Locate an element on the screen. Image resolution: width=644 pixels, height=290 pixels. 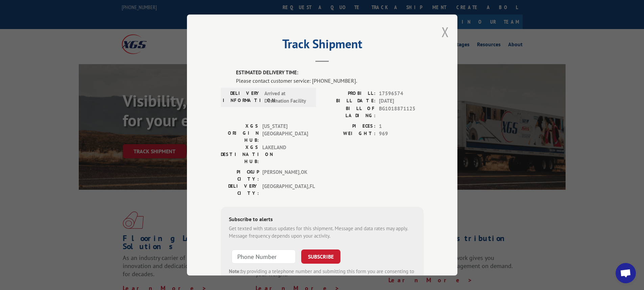
label: DELIVERY INFORMATION: is located at coordinates (242, 97).